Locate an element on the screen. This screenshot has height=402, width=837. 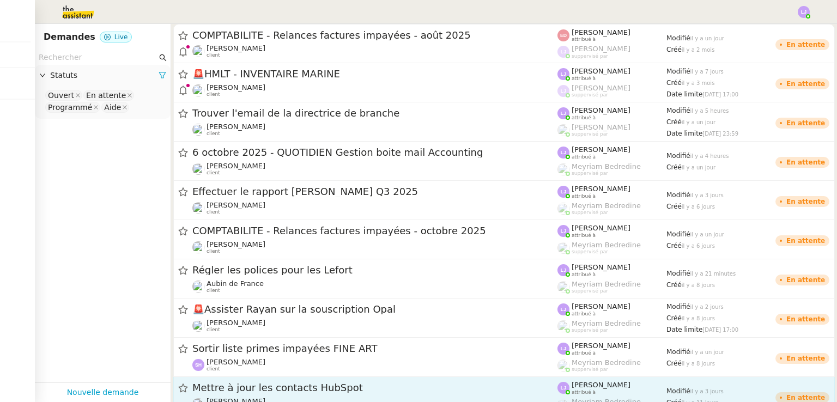
span: il y a 2 mois is located at coordinates (698, 50).